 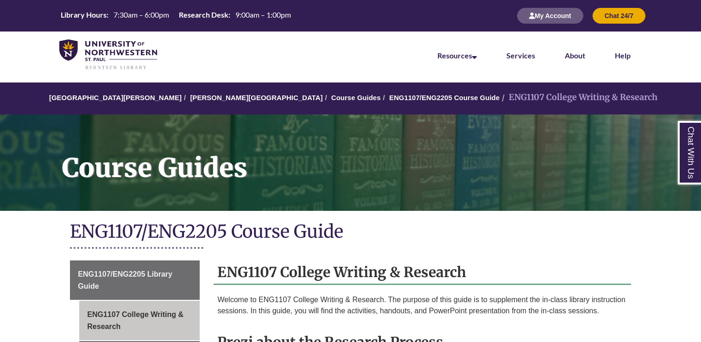 I want to click on h2: ENG1107 College Writing & Research, so click(x=422, y=272).